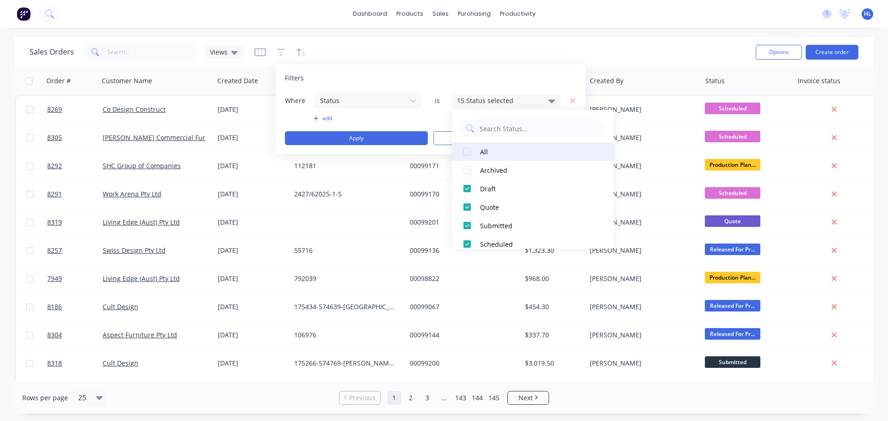 This screenshot has width=888, height=421. Describe the element at coordinates (552, 307) in the screenshot. I see `div: $454.30` at that location.